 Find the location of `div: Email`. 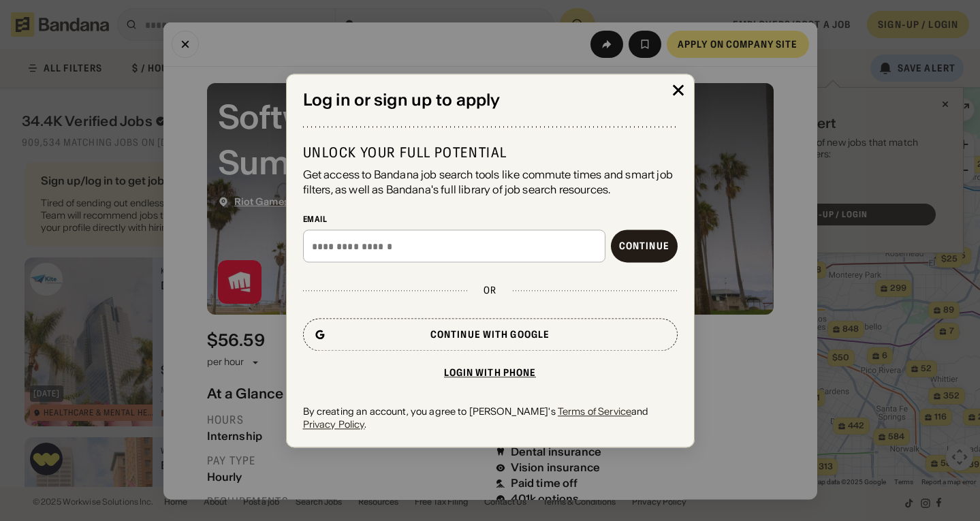

div: Email is located at coordinates (490, 220).